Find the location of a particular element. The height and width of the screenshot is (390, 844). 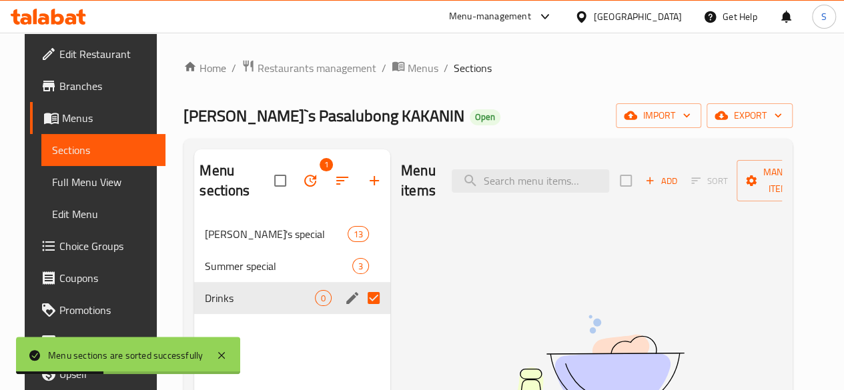

span: Add item is located at coordinates (661, 181).